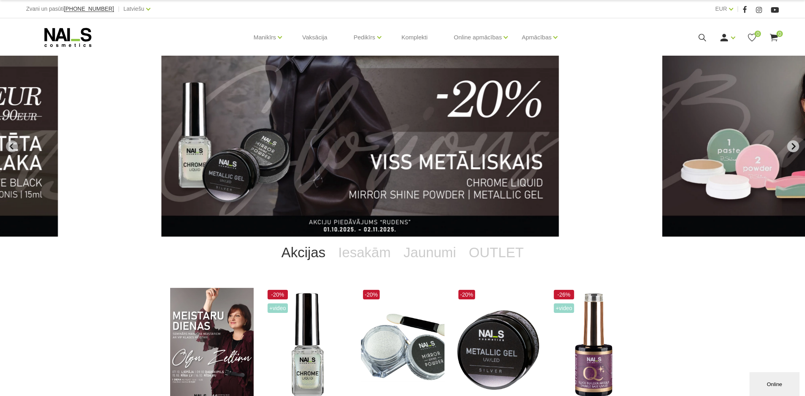  I want to click on a: EUR, so click(721, 9).